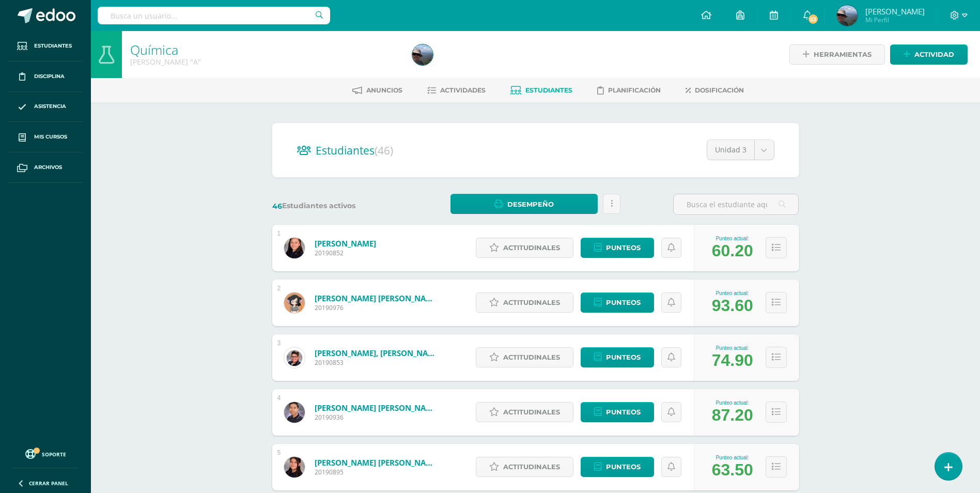  Describe the element at coordinates (730, 150) in the screenshot. I see `span: Unidad 3` at that location.